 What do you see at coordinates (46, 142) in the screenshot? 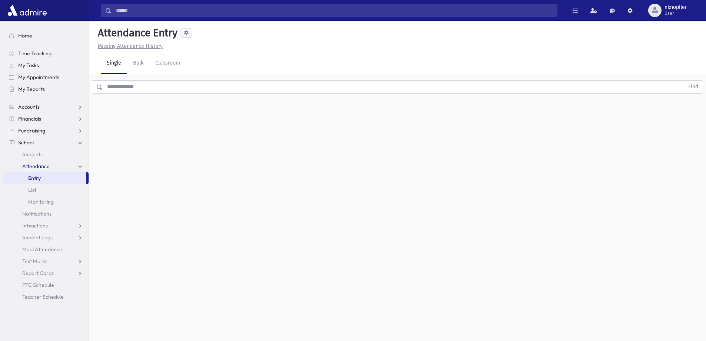
I see `a: School` at bounding box center [46, 142].